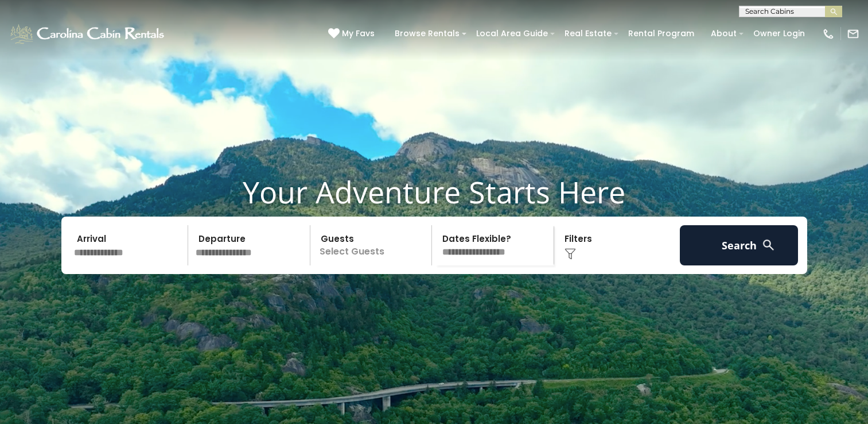 The image size is (868, 424). What do you see at coordinates (353, 34) in the screenshot?
I see `a: My Favs` at bounding box center [353, 34].